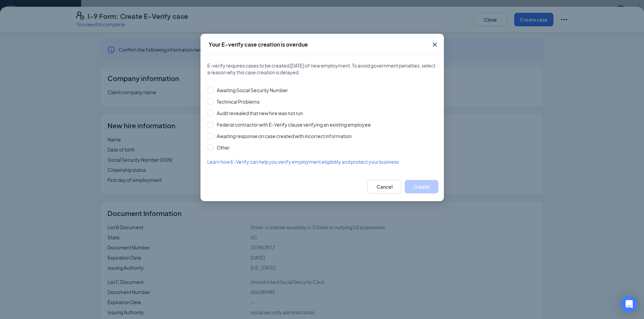  What do you see at coordinates (284, 137) in the screenshot?
I see `span: Awaiting response on case created with incorrect information` at bounding box center [284, 137].